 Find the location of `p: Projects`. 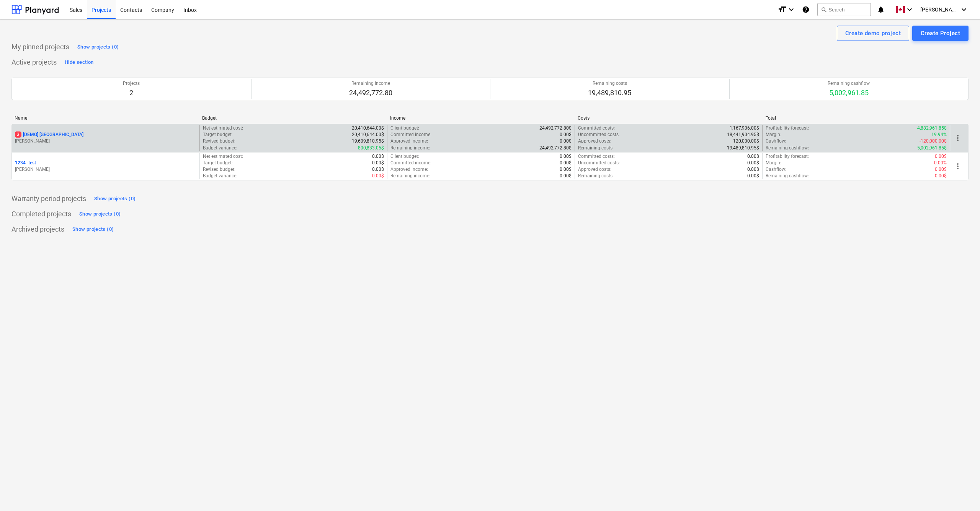

p: Projects is located at coordinates (131, 83).